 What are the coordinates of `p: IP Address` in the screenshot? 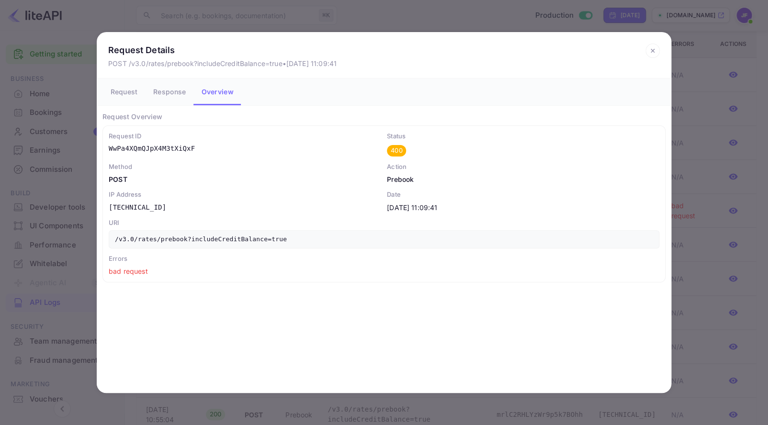 It's located at (245, 195).